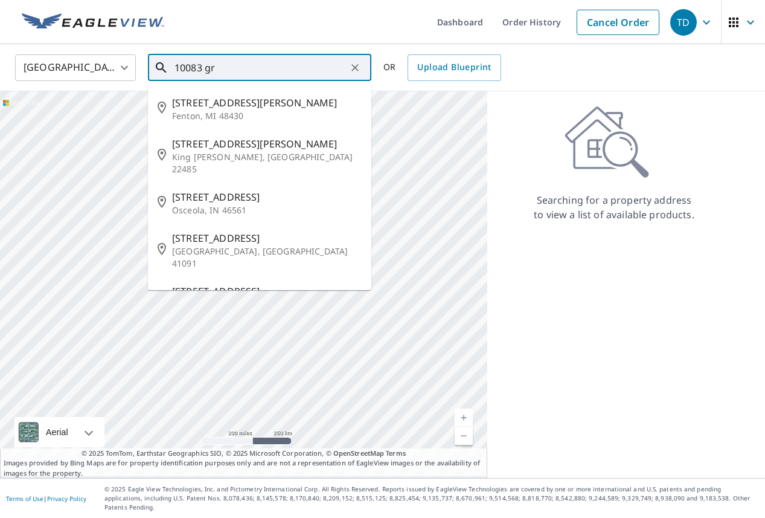 This screenshot has width=765, height=518. I want to click on span: Upload Blueprint, so click(454, 67).